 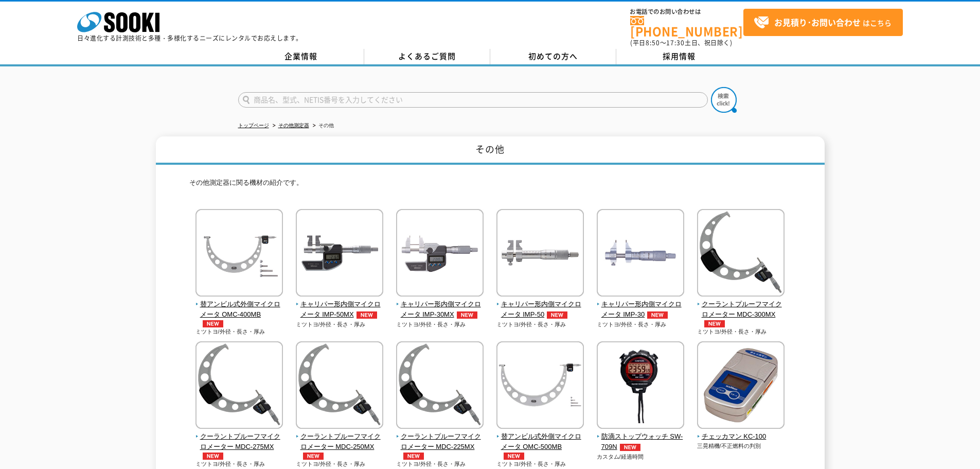 I want to click on a: クーラントプルーフマイクロメーター MDC-250MXNEW, so click(x=339, y=441).